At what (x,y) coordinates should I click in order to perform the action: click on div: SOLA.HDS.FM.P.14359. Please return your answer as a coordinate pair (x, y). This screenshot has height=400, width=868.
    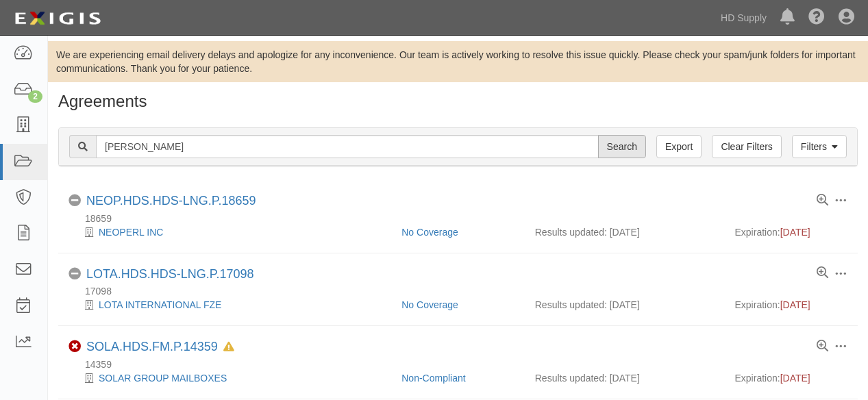
    Looking at the image, I should click on (160, 347).